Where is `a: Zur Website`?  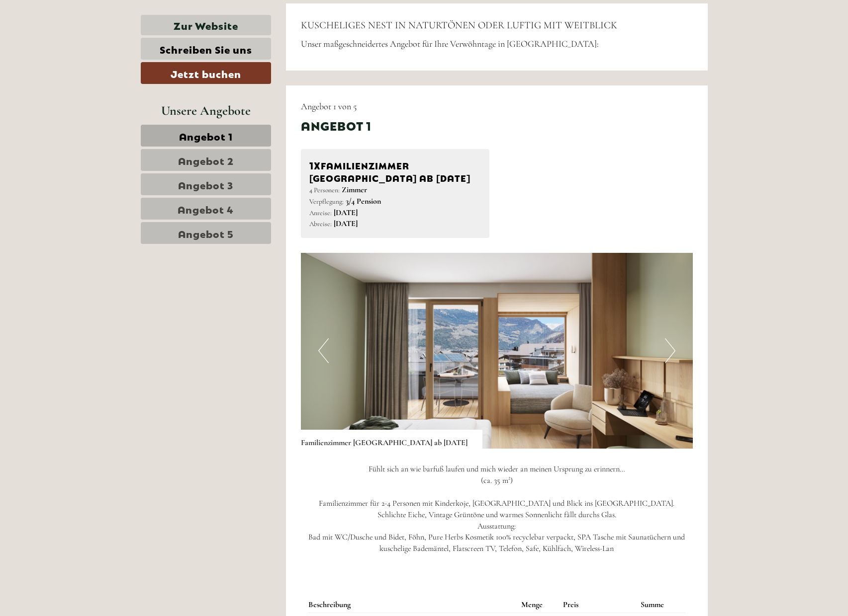
a: Zur Website is located at coordinates (206, 25).